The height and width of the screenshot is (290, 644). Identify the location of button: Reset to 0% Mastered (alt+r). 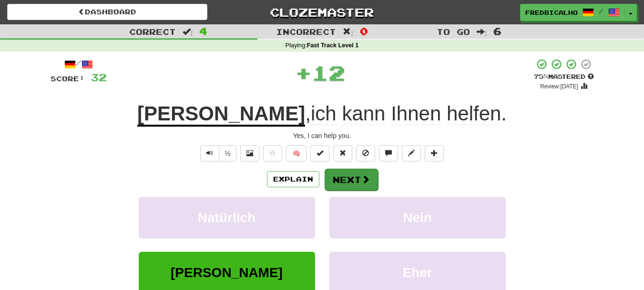
(343, 153).